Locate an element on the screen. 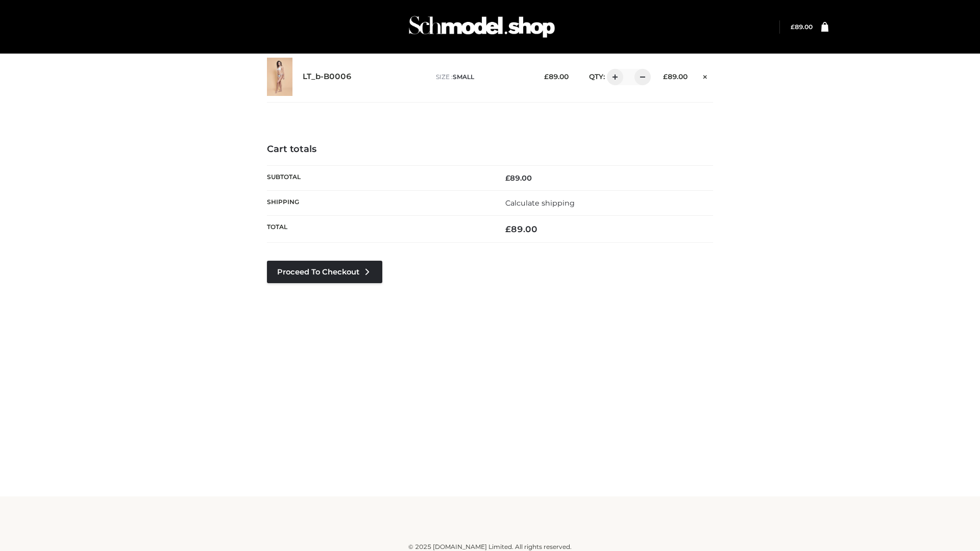 This screenshot has height=551, width=980. span: SMALL is located at coordinates (464, 77).